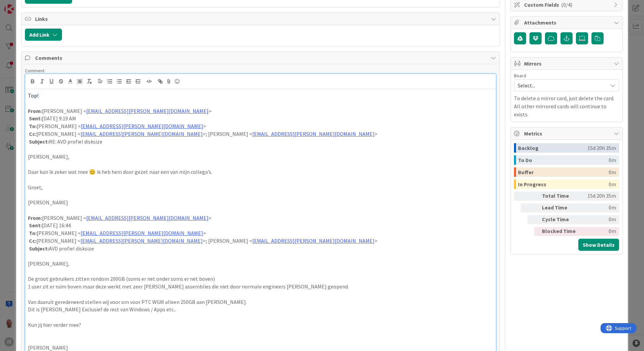 The image size is (644, 351). What do you see at coordinates (260, 142) in the screenshot?
I see `p: RE: AVD profiel disksize` at bounding box center [260, 142].